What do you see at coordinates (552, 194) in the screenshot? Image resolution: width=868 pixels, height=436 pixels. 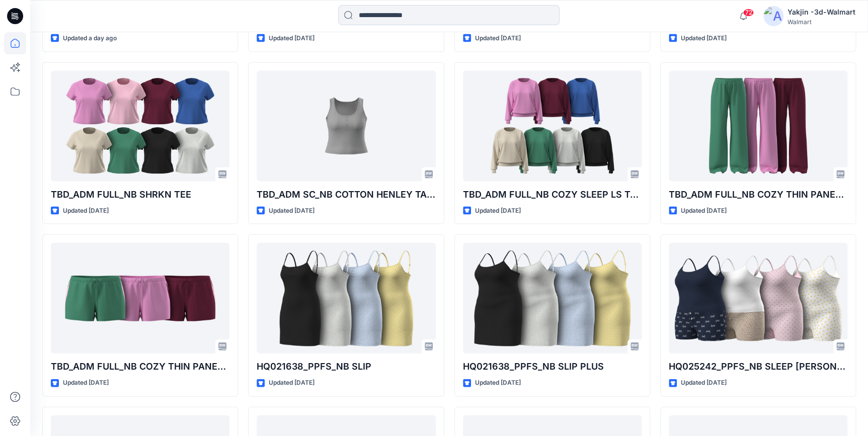 I see `p: TBD_ADM FULL_NB COZY SLEEP LS TOP` at bounding box center [552, 194].